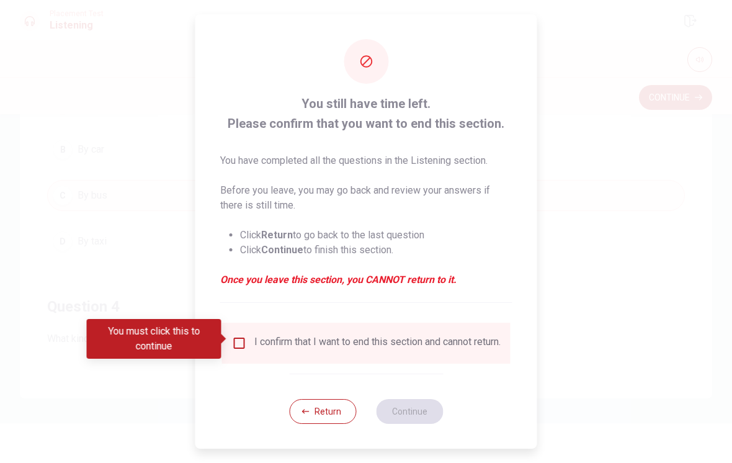 This screenshot has height=463, width=732. Describe the element at coordinates (322, 411) in the screenshot. I see `button: Return` at that location.